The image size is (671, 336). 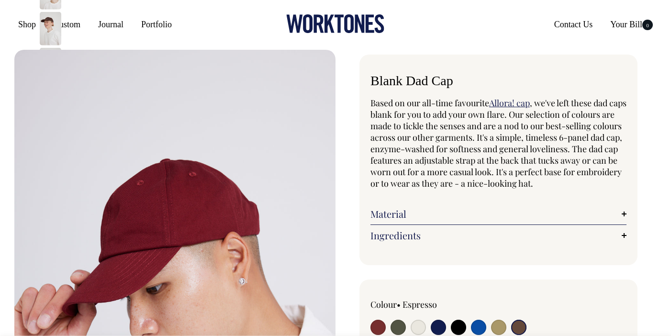 What do you see at coordinates (111, 24) in the screenshot?
I see `a: Journal` at bounding box center [111, 24].